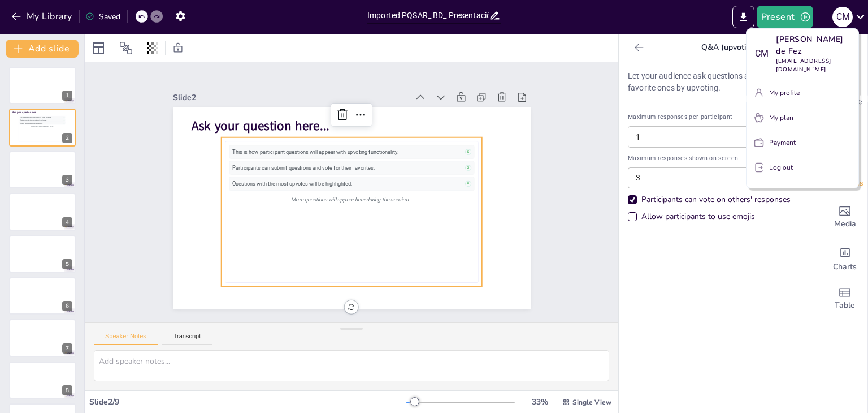 This screenshot has width=868, height=413. I want to click on p: Payment, so click(782, 142).